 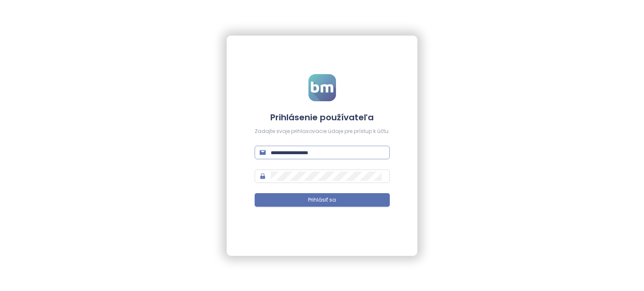 What do you see at coordinates (322, 200) in the screenshot?
I see `span: Prihlásiť sa` at bounding box center [322, 200].